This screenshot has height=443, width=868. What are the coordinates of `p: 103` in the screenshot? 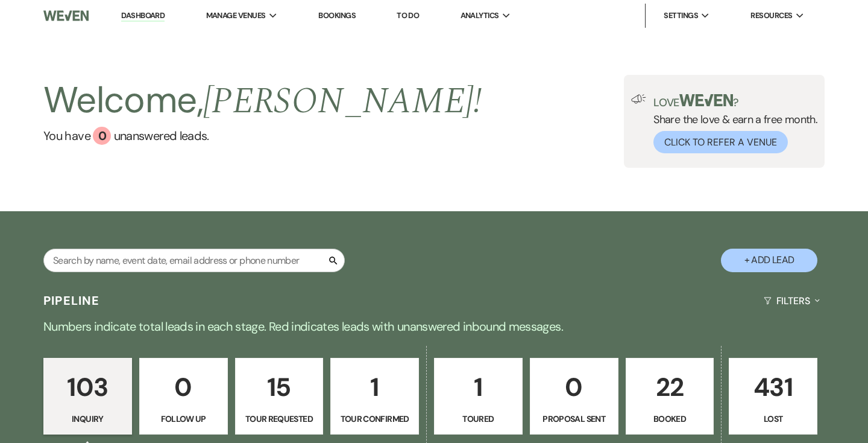 It's located at (88, 387).